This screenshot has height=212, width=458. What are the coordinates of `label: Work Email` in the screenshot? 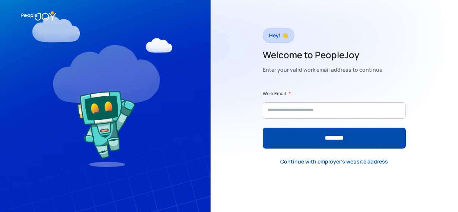 It's located at (274, 94).